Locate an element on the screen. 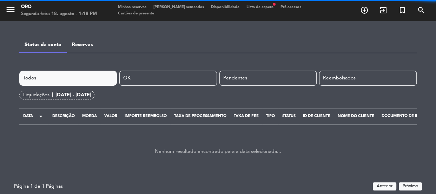 This screenshot has height=194, width=436. span: Cartões de presente is located at coordinates (136, 13).